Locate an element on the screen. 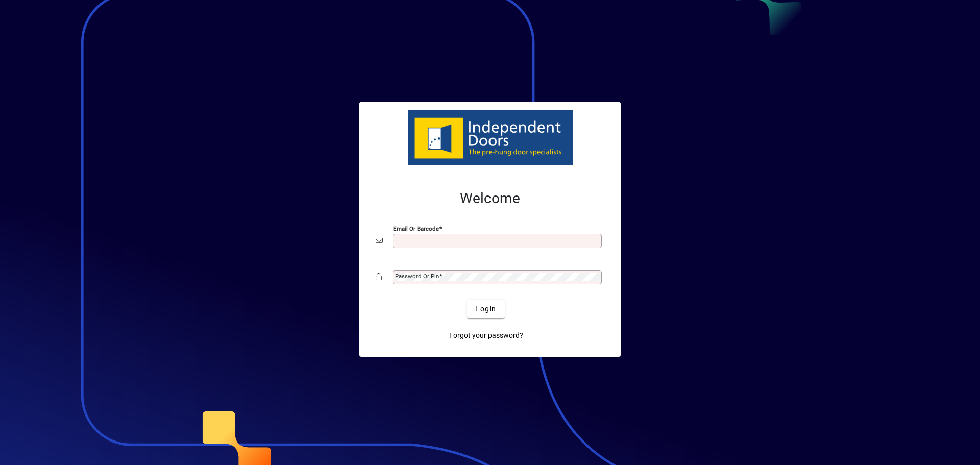 This screenshot has width=980, height=465. mat-label: Password or Pin is located at coordinates (417, 276).